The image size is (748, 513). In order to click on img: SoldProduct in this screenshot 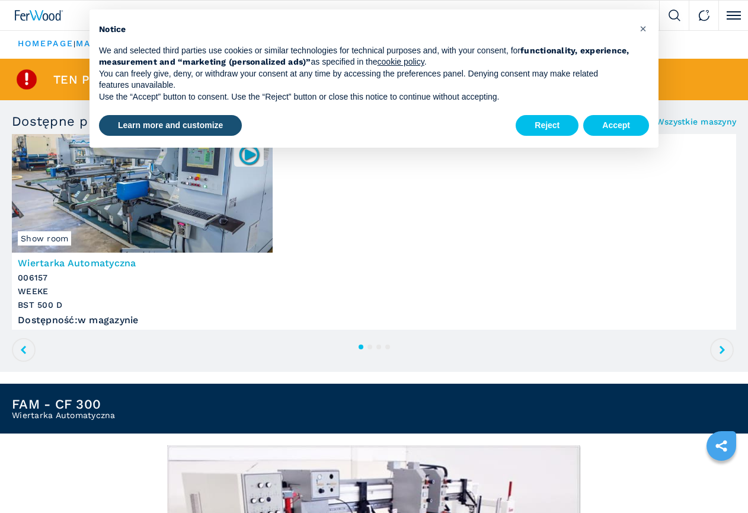, I will do `click(27, 79)`.